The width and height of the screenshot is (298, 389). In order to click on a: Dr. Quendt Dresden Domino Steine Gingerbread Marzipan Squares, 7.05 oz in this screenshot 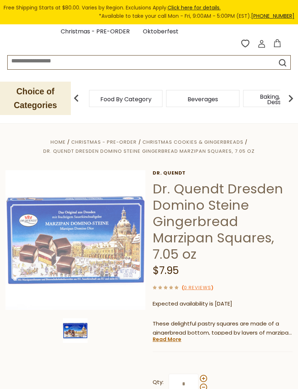, I will do `click(149, 151)`.